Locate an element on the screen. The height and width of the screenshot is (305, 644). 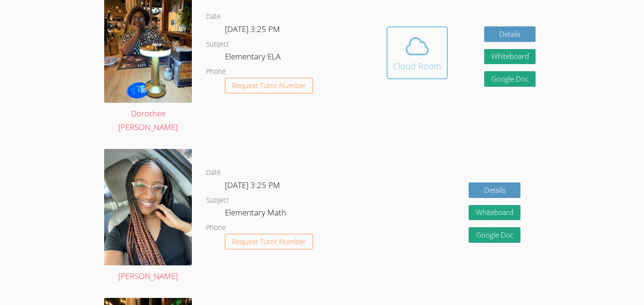
button: Cloud Room is located at coordinates (417, 53).